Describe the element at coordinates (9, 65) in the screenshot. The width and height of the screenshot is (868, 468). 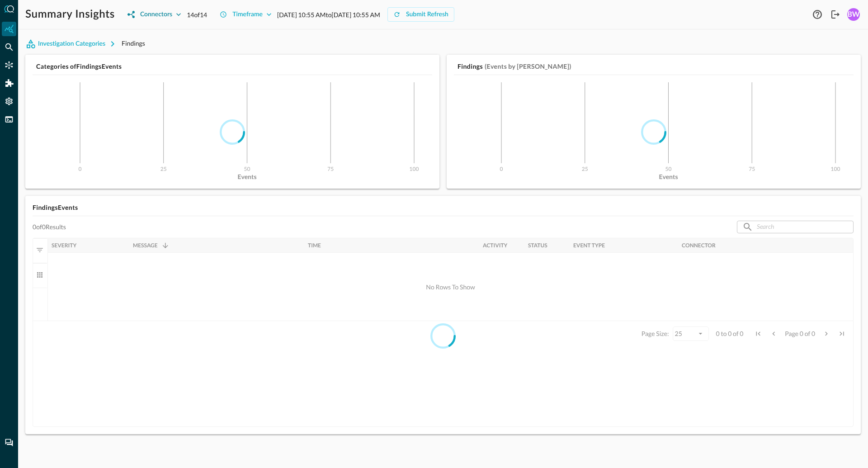
I see `div: Connectors` at that location.